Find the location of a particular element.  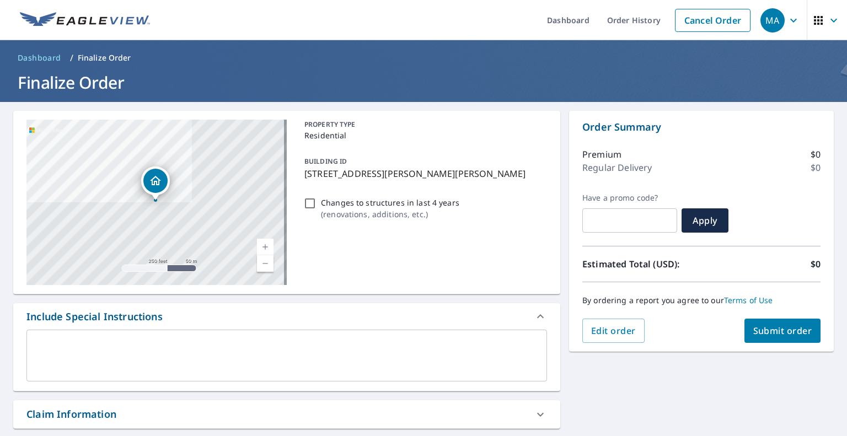

nav: breadcrumb is located at coordinates (423, 58).